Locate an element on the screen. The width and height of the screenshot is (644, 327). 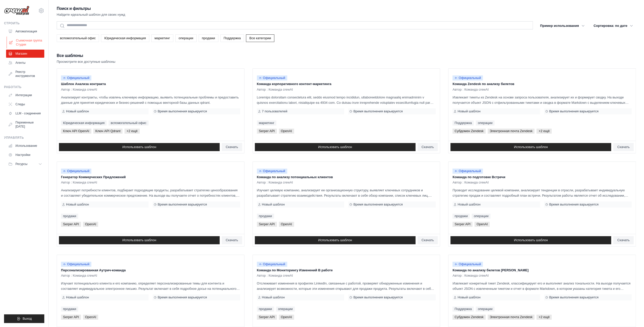
button: Выход is located at coordinates (24, 319).